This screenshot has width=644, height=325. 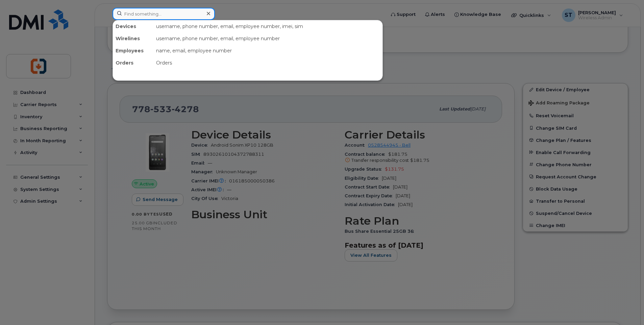 I want to click on div: name, email, employee number, so click(x=268, y=51).